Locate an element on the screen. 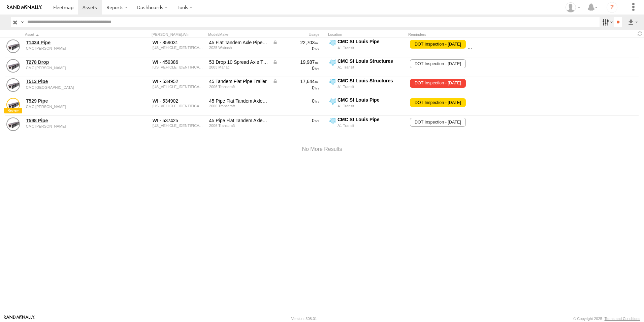 This screenshot has width=644, height=322. div: 1TTF4520661079643 is located at coordinates (179, 87).